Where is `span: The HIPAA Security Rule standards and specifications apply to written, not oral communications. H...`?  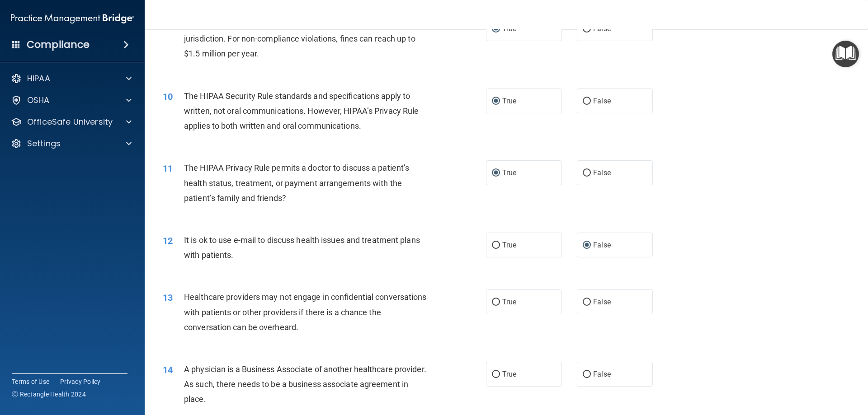 span: The HIPAA Security Rule standards and specifications apply to written, not oral communications. H... is located at coordinates (301, 110).